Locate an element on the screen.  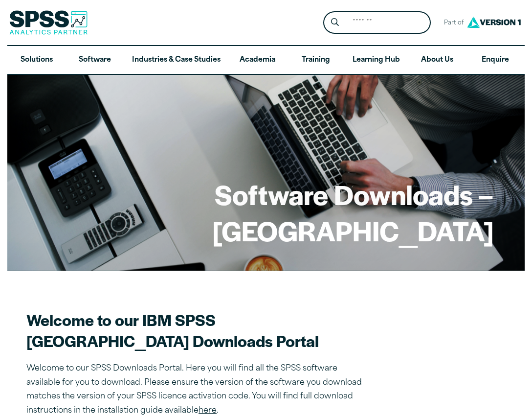
a: here is located at coordinates (208, 411).